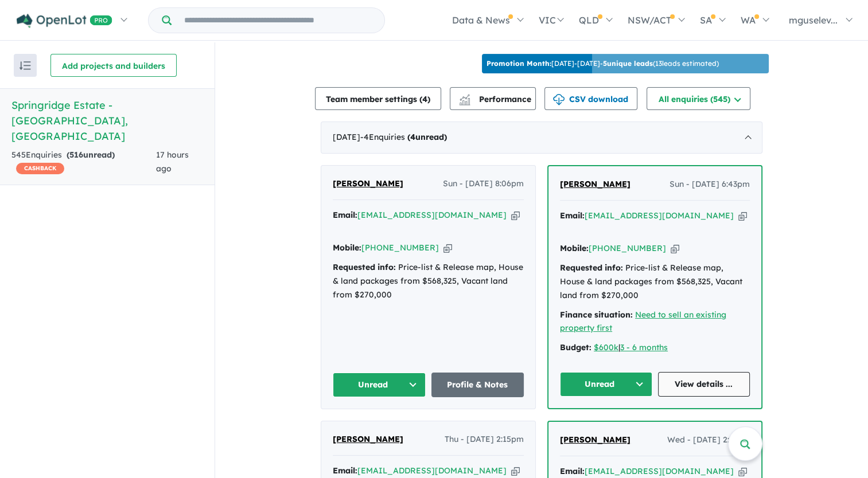 This screenshot has height=478, width=868. I want to click on button: Team member settings (4), so click(378, 98).